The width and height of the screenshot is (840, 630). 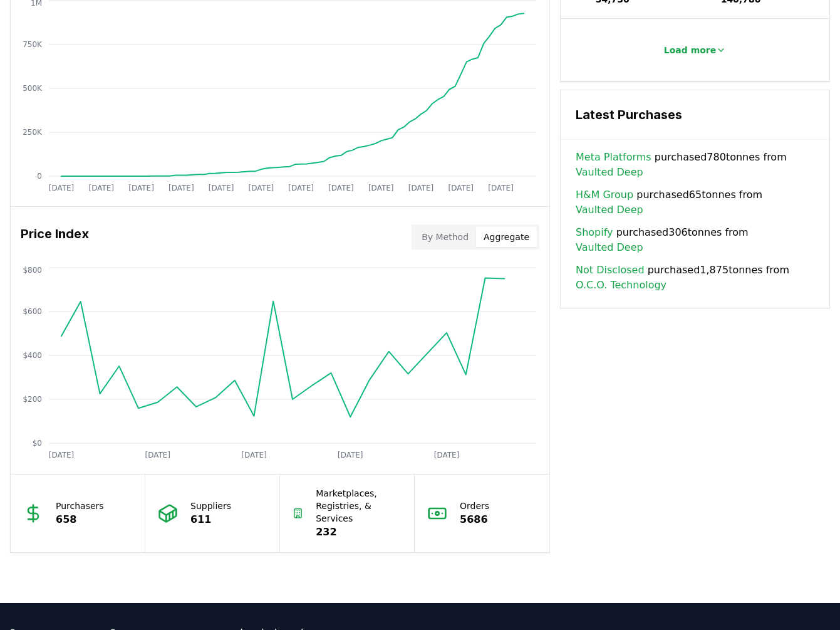 What do you see at coordinates (32, 270) in the screenshot?
I see `tspan: $800` at bounding box center [32, 270].